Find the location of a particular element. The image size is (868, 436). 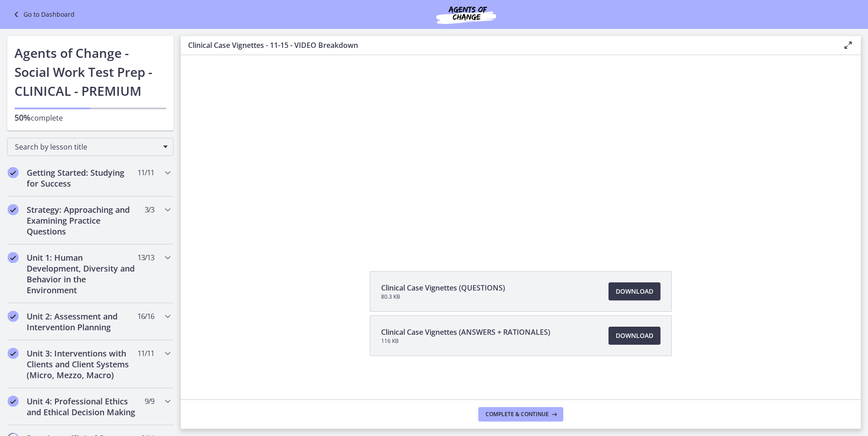

span: 116 KB is located at coordinates (466, 341).